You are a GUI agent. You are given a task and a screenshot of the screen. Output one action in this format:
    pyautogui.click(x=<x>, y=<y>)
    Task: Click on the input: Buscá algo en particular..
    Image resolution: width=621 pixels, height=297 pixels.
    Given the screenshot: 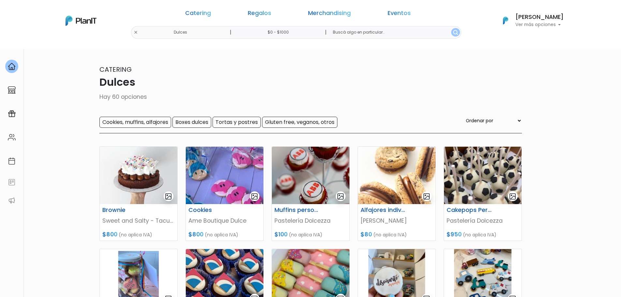 What is the action you would take?
    pyautogui.click(x=394, y=32)
    